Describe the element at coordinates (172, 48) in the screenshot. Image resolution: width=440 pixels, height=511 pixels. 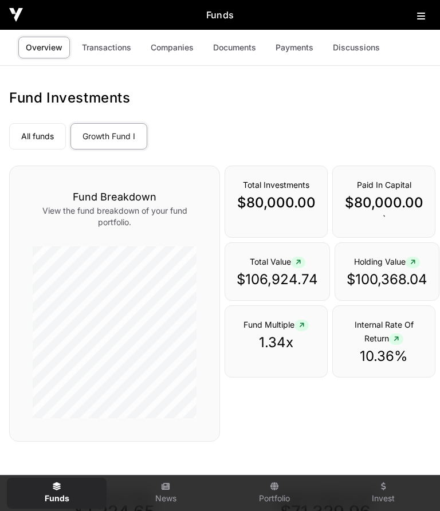
I see `a: Companies` at that location.